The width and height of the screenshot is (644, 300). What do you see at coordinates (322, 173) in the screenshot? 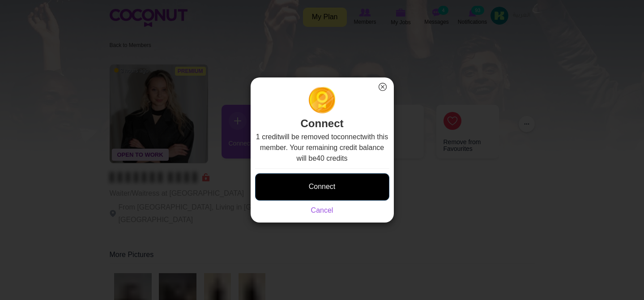
I see `div: will be removed to with this member. Your remaining credit balance will be` at bounding box center [322, 173].